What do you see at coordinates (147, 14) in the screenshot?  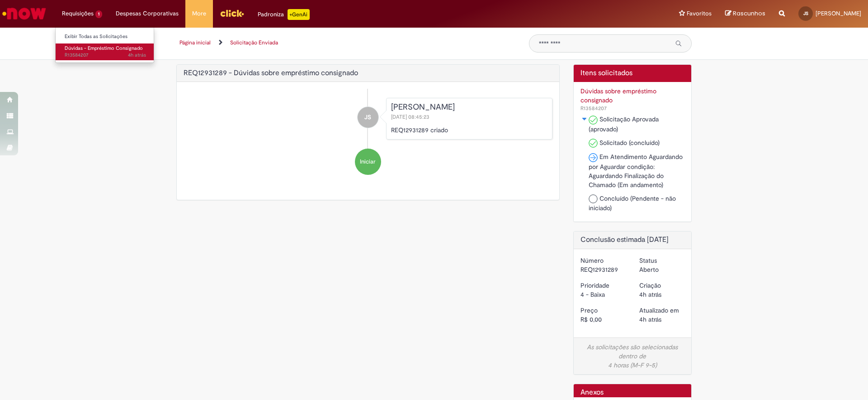 I see `span: Despesas Corporativas` at bounding box center [147, 14].